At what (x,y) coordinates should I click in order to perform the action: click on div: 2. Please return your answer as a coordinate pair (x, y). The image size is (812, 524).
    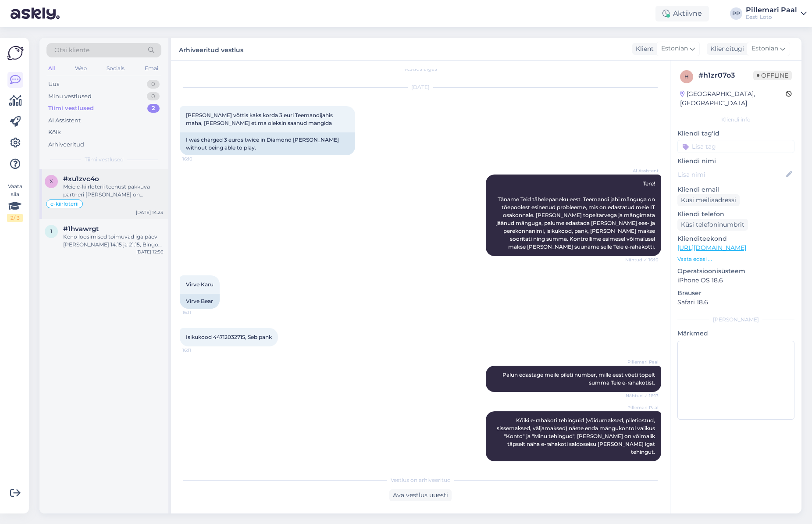
    Looking at the image, I should click on (154, 108).